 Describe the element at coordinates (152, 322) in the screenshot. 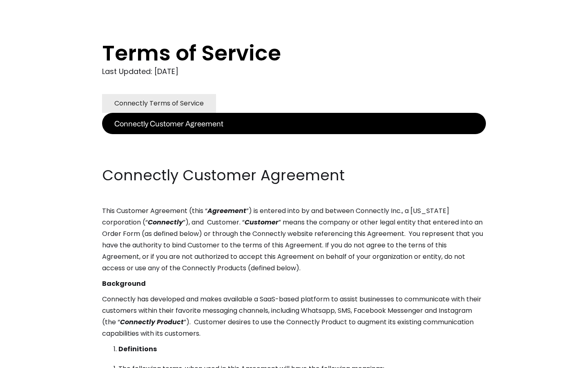

I see `em: Connectly Product` at that location.